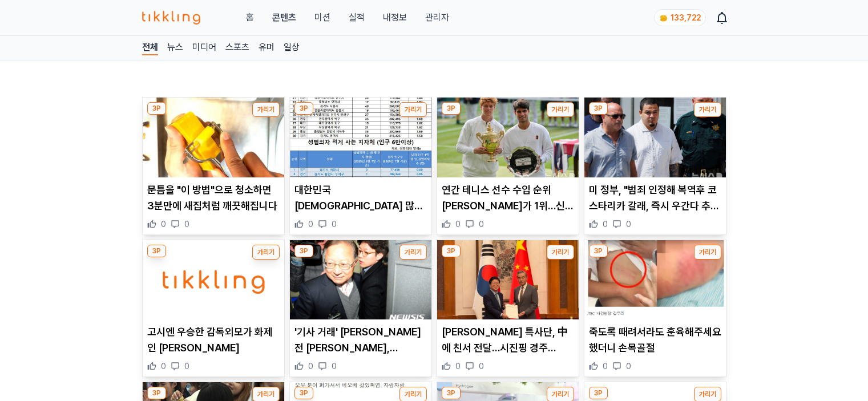 The height and width of the screenshot is (401, 868). I want to click on img: '기사 거래' 송희영 전 주필, 파기환송심서 징역형 집유…이유는?[죄와벌], so click(361, 280).